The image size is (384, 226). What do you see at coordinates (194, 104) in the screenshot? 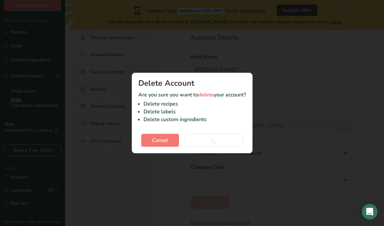
I see `li: Delete recipes` at bounding box center [194, 104].